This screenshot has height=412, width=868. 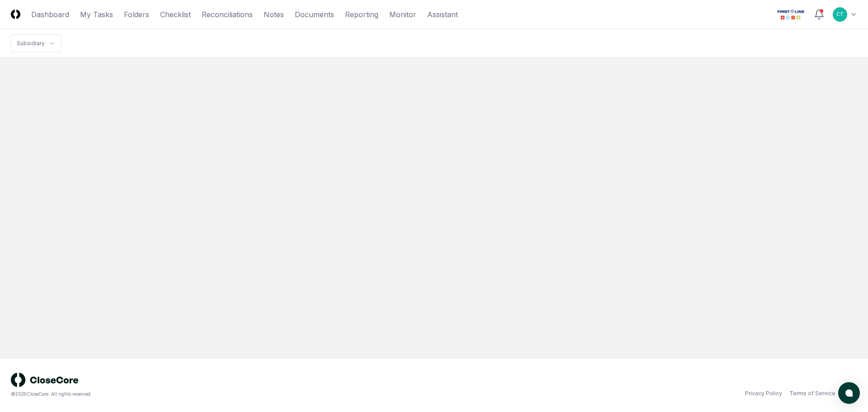 What do you see at coordinates (96, 15) in the screenshot?
I see `a: My Tasks` at bounding box center [96, 15].